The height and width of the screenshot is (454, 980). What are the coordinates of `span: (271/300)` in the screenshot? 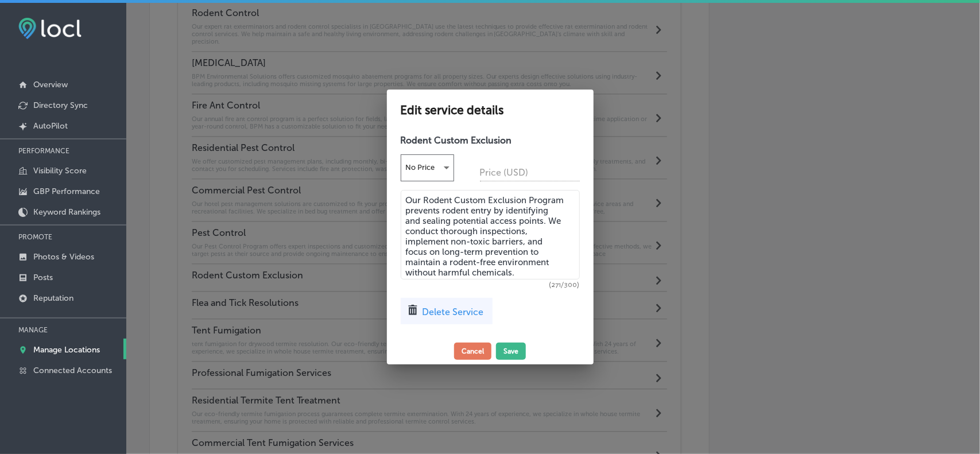 It's located at (490, 285).